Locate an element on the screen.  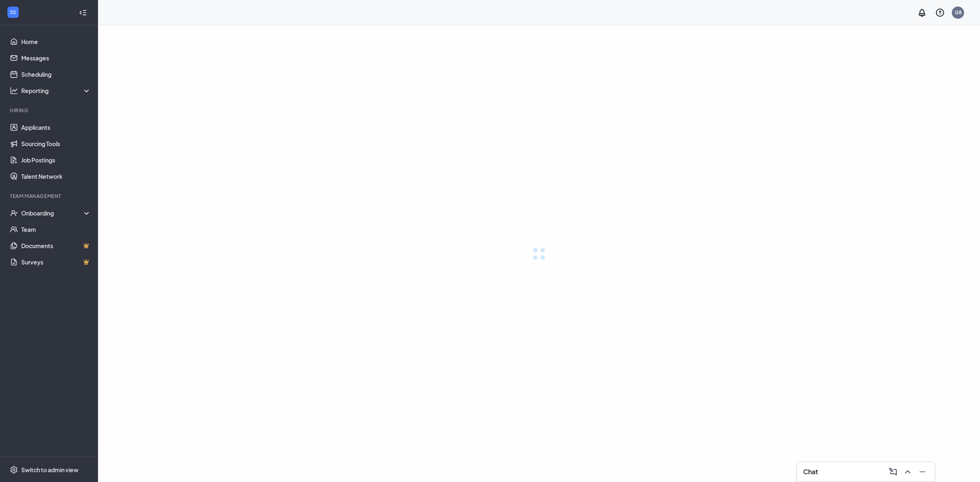
a: Team is located at coordinates (56, 230).